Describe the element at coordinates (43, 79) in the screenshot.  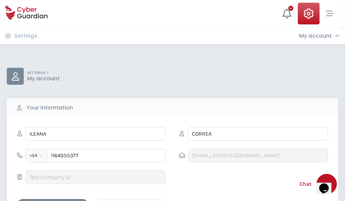
I see `p: My account` at that location.